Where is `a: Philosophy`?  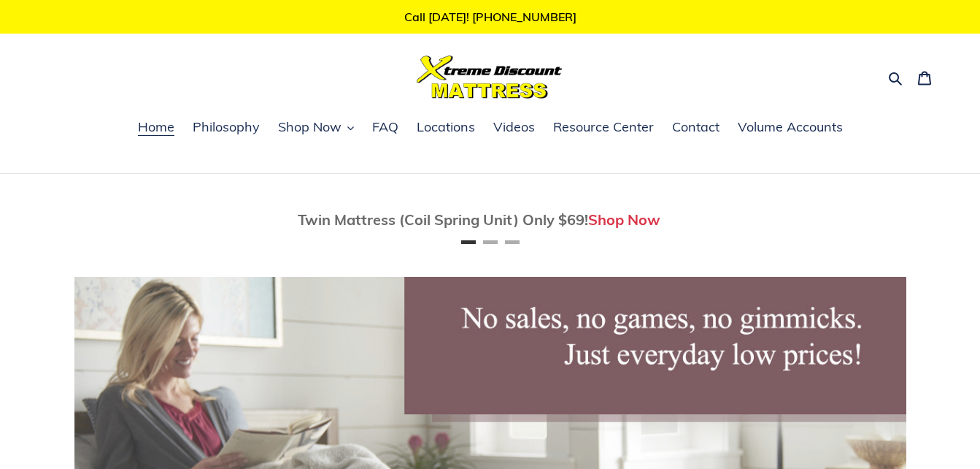
a: Philosophy is located at coordinates (226, 128).